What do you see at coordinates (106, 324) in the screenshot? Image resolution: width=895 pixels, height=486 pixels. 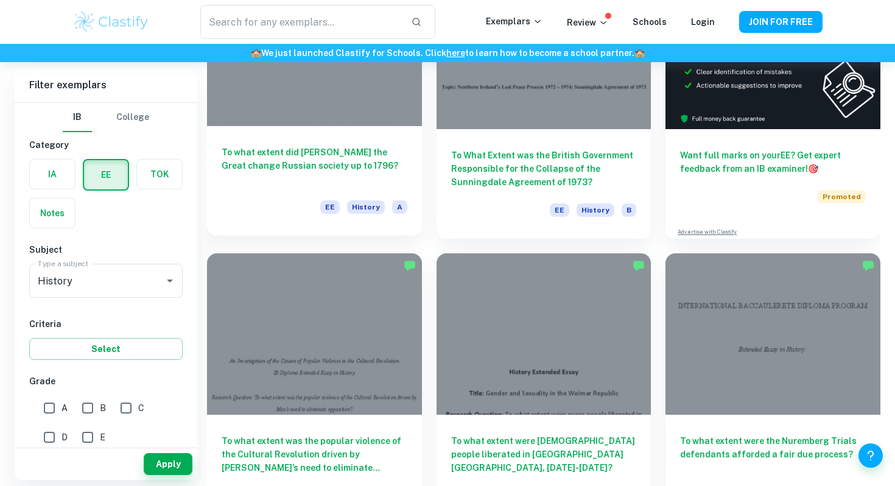 I see `h6: Criteria` at bounding box center [106, 324].